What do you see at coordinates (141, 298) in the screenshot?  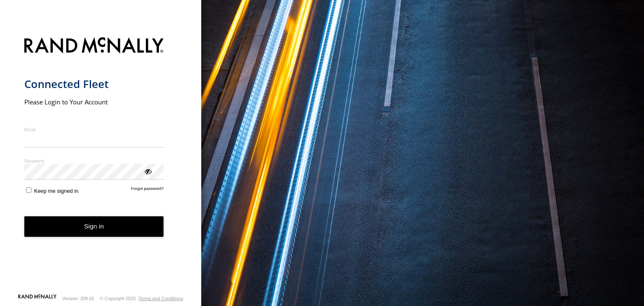 I see `div: © Copyright 2025 -` at bounding box center [141, 298].